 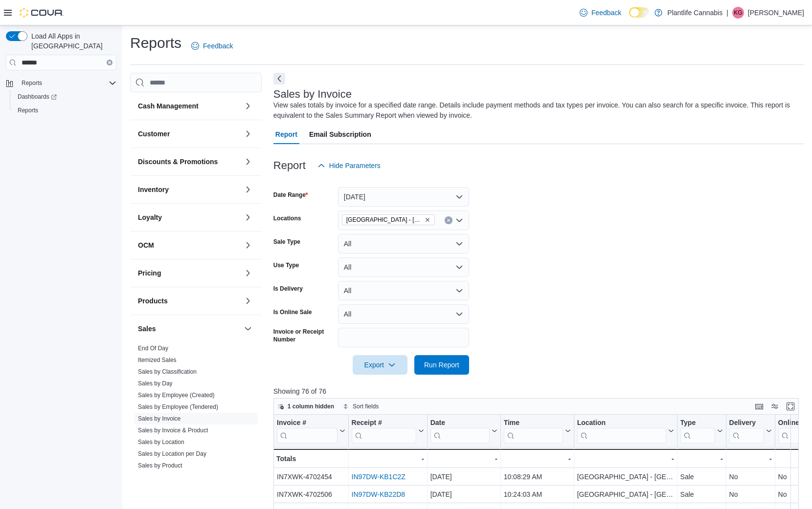 What do you see at coordinates (167, 372) in the screenshot?
I see `a: Sales by Classification` at bounding box center [167, 372].